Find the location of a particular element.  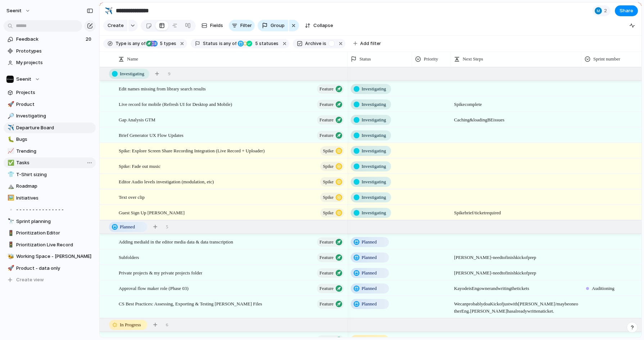

div: 🚀Product is located at coordinates (50, 104).